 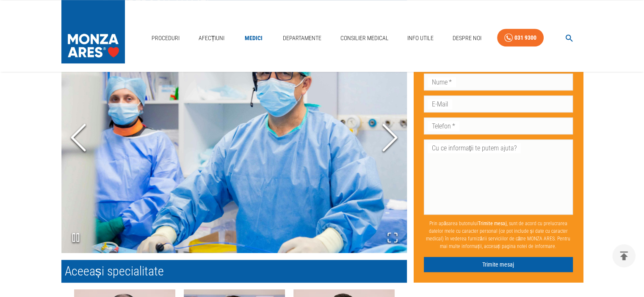 I want to click on a: Departamente, so click(x=301, y=38).